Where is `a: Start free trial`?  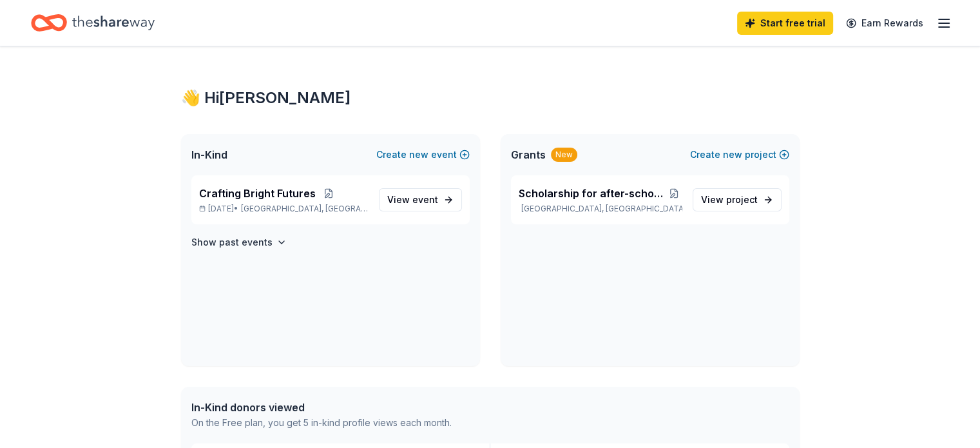
a: Start free trial is located at coordinates (785, 23).